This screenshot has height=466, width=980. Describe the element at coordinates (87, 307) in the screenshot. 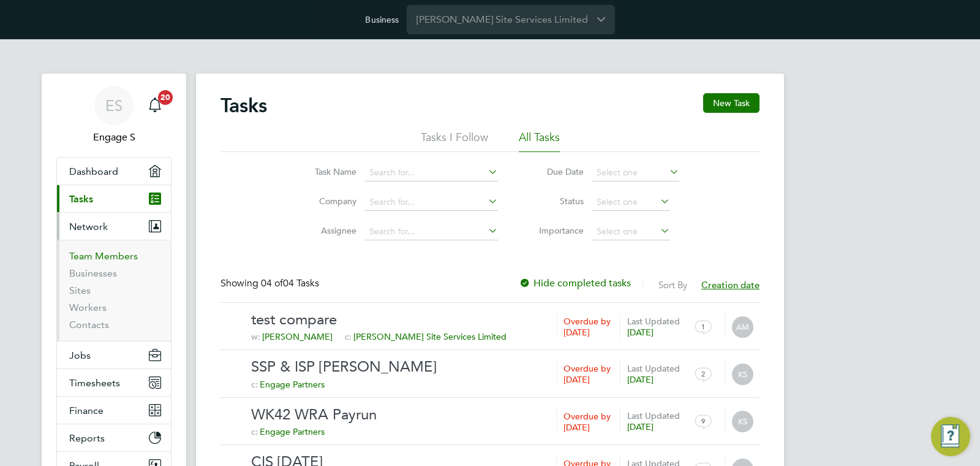

I see `a: Workers` at that location.